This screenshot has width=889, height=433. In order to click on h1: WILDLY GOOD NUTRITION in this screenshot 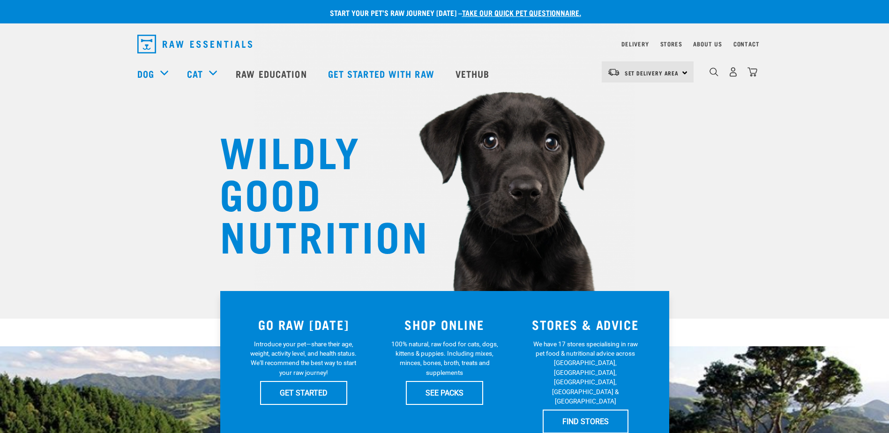, I will do `click(314, 192)`.